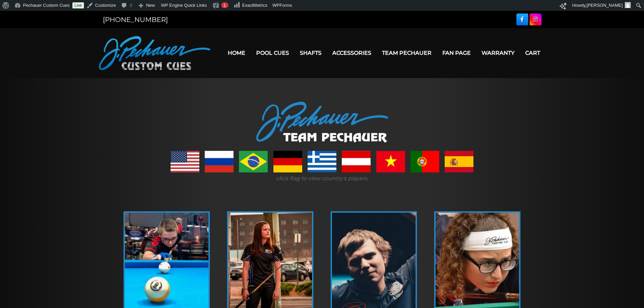 The width and height of the screenshot is (644, 308). I want to click on a: Cart, so click(533, 53).